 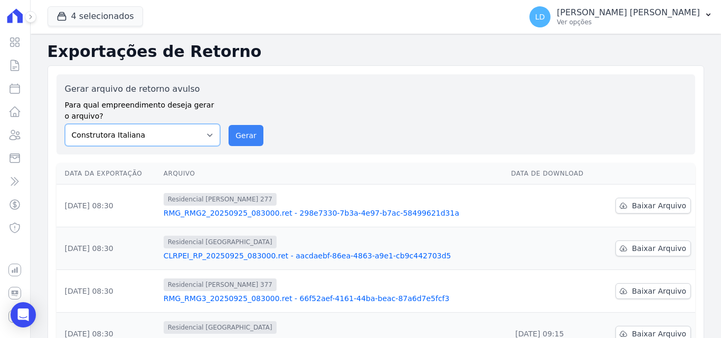 What do you see at coordinates (143, 89) in the screenshot?
I see `label: Gerar arquivo de retorno avulso` at bounding box center [143, 89].